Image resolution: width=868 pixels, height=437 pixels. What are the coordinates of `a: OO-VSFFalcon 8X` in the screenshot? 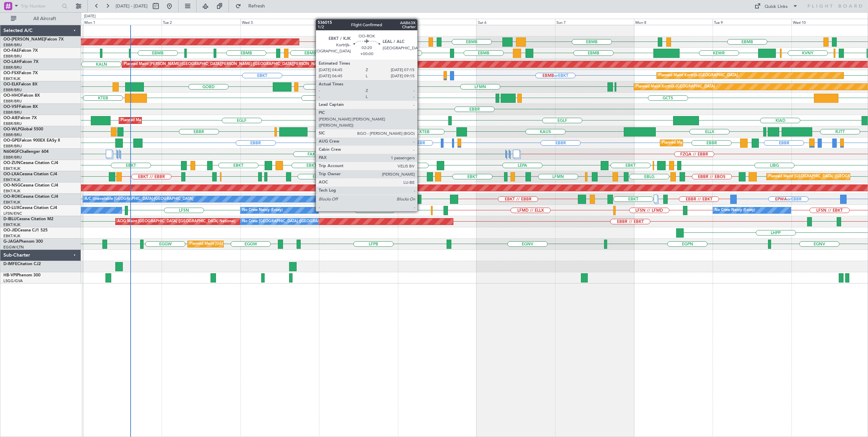 It's located at (20, 107).